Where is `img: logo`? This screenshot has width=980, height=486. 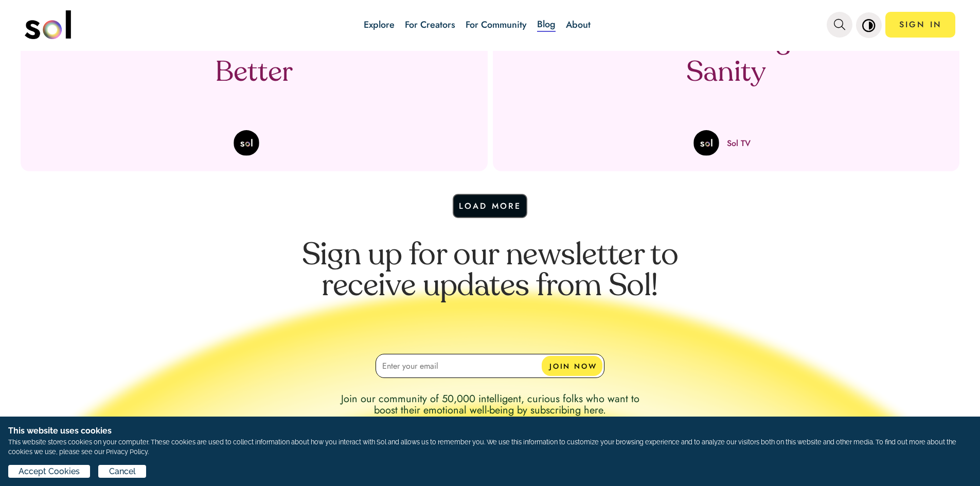 img: logo is located at coordinates (48, 25).